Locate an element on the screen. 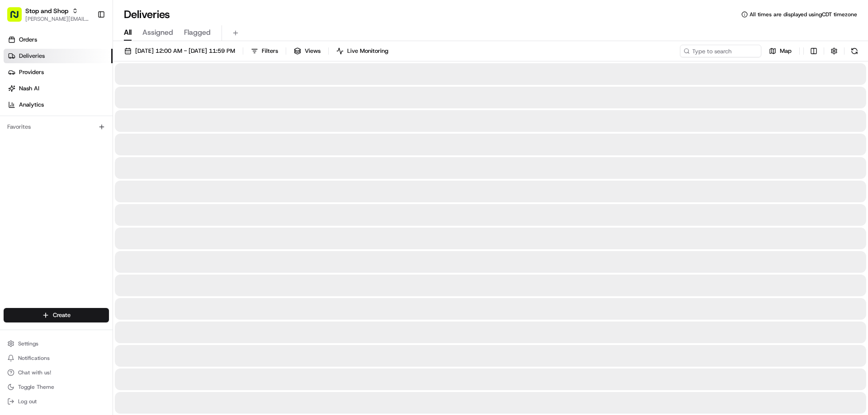 Image resolution: width=868 pixels, height=415 pixels. span: Create is located at coordinates (62, 315).